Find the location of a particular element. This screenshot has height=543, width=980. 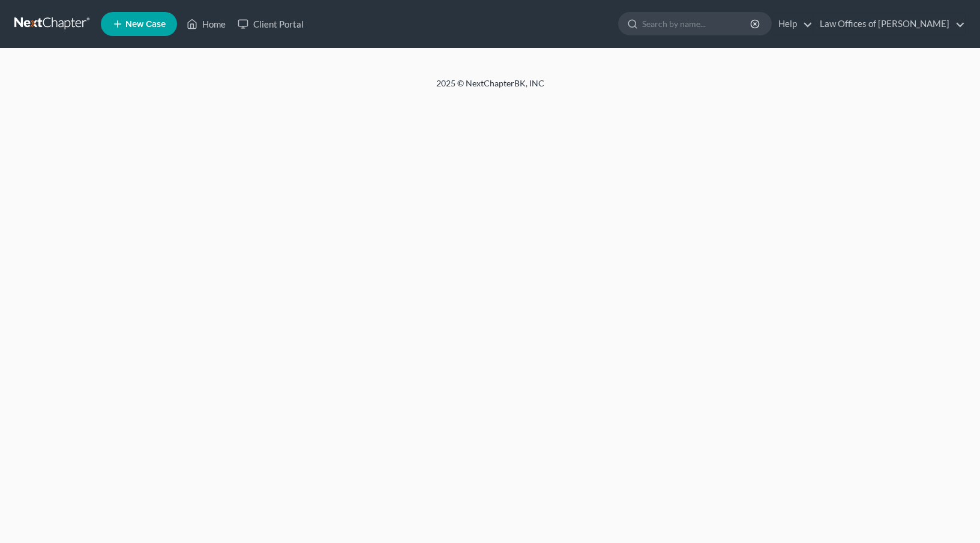

span: New Case is located at coordinates (145, 24).